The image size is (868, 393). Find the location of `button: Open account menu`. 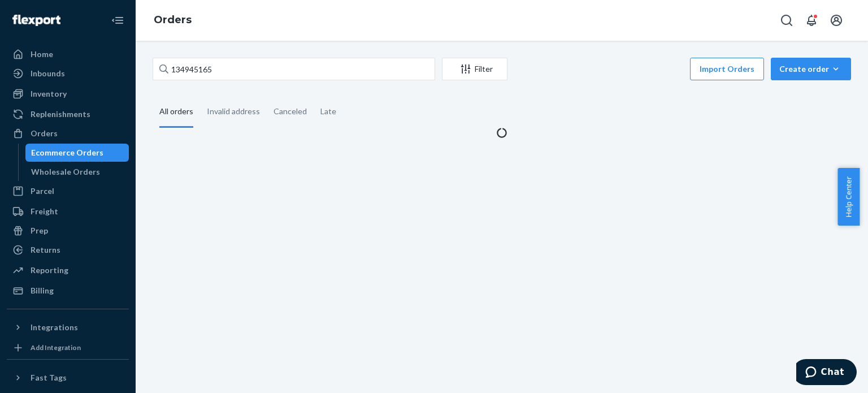

button: Open account menu is located at coordinates (837, 20).